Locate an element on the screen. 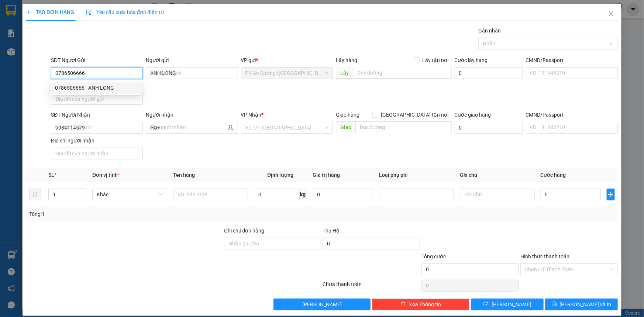 The height and width of the screenshot is (317, 644). span: Giao hàng is located at coordinates (348, 115).